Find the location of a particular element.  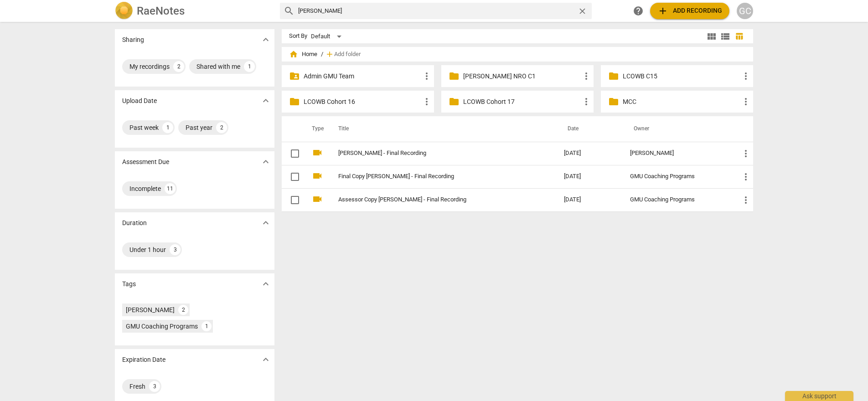

p: COE NRO C1 is located at coordinates (522, 76).